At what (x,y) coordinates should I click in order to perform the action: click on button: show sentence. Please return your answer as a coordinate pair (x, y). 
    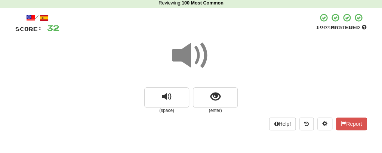
    Looking at the image, I should click on (215, 98).